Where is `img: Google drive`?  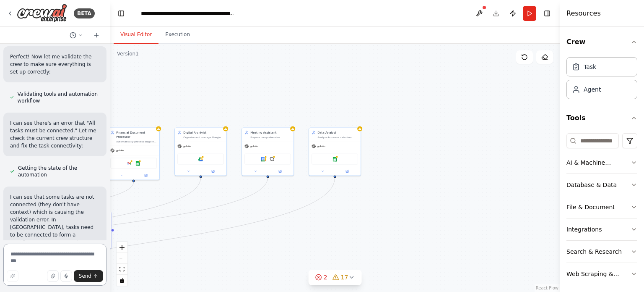
img: Google drive is located at coordinates (201, 159).